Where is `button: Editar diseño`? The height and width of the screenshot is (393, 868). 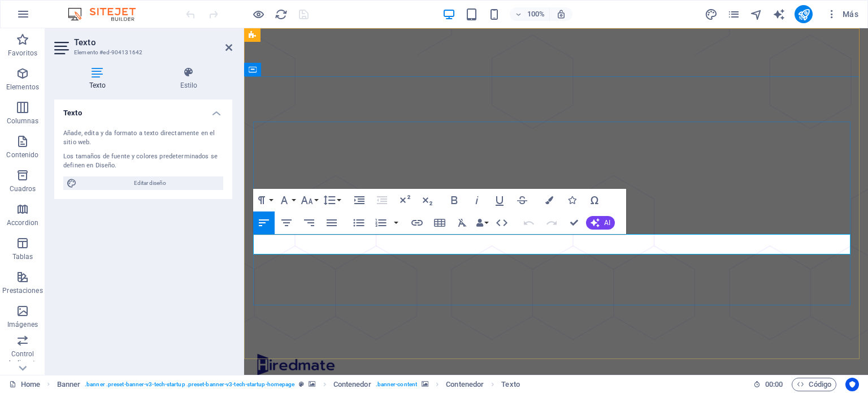
button: Editar diseño is located at coordinates (143, 183).